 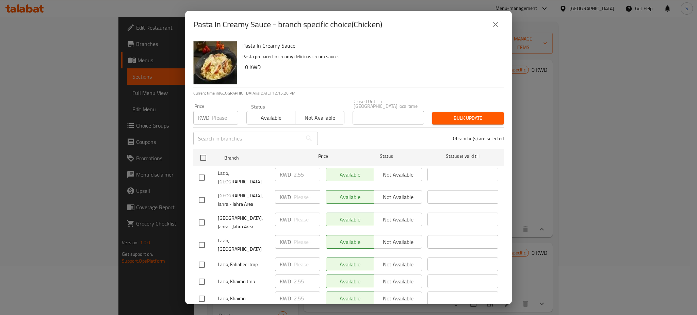 What do you see at coordinates (271, 118) in the screenshot?
I see `span: Available` at bounding box center [271, 118].